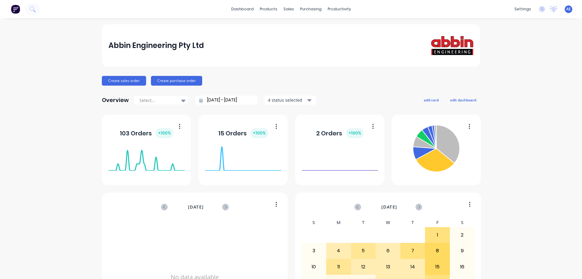  I want to click on div: products, so click(269, 9).